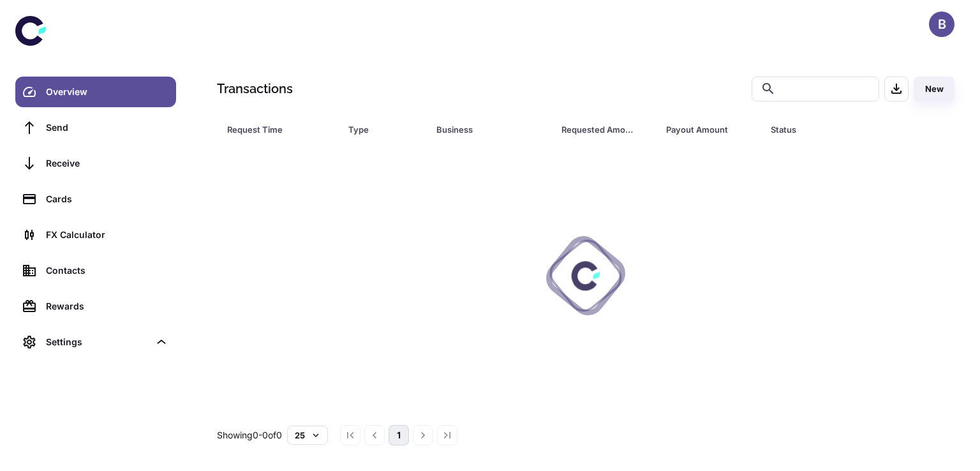 This screenshot has height=471, width=980. What do you see at coordinates (96, 92) in the screenshot?
I see `a: Overview` at bounding box center [96, 92].